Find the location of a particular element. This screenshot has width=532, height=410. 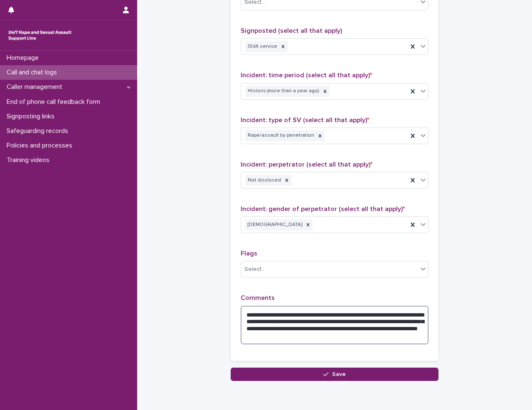

img: rhQMoQhaT3yELyF149Cw is located at coordinates (40, 36).